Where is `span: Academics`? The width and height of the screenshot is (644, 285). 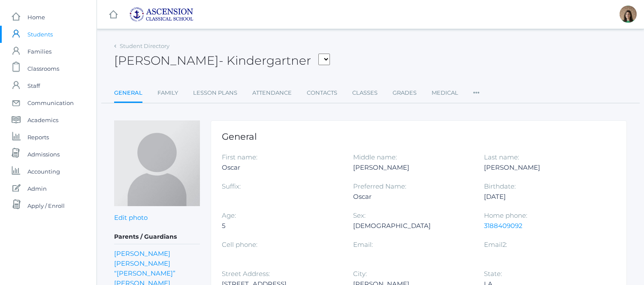
span: Academics is located at coordinates (43, 120).